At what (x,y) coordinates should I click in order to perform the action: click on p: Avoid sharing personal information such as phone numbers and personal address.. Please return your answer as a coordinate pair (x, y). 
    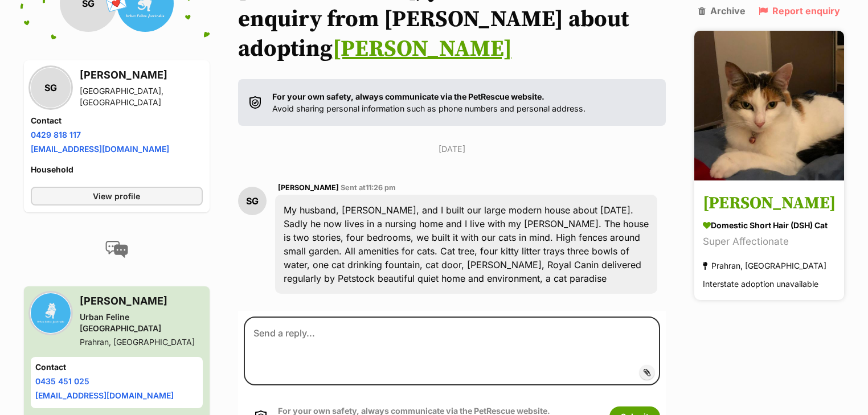
    Looking at the image, I should click on (429, 102).